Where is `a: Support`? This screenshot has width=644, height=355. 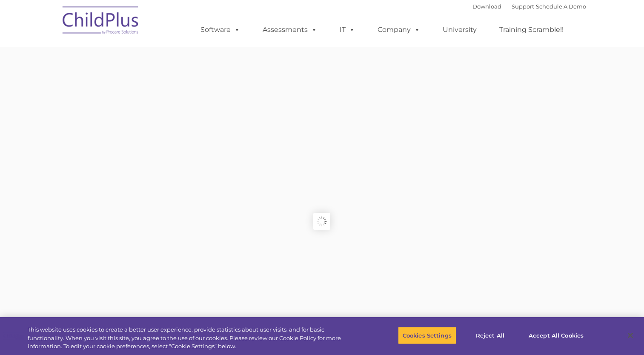
a: Support is located at coordinates (523, 6).